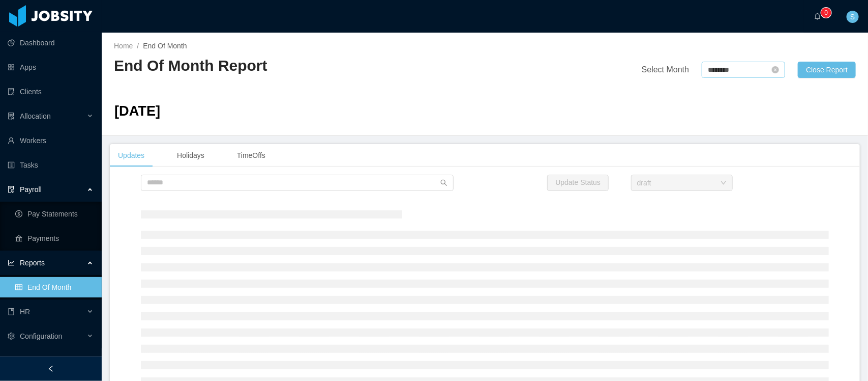 Image resolution: width=868 pixels, height=381 pixels. Describe the element at coordinates (724, 184) in the screenshot. I see `i: icon: down` at that location.